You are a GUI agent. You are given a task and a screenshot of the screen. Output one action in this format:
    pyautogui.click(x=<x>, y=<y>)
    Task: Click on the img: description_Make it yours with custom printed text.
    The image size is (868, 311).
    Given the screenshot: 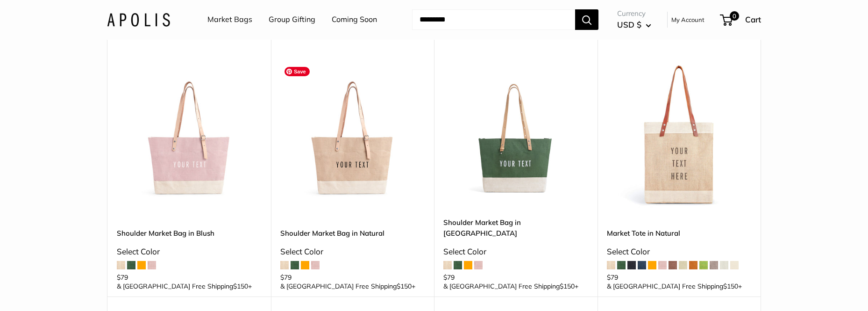 What is the action you would take?
    pyautogui.click(x=679, y=135)
    